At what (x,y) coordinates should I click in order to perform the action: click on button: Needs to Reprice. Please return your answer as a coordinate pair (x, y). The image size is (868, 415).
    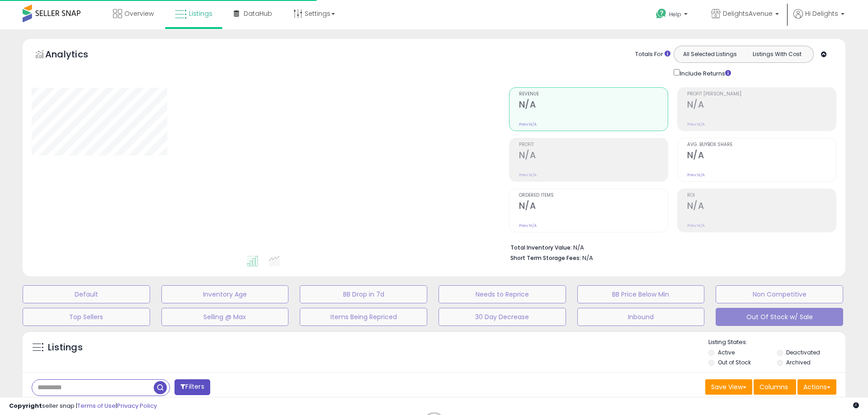
    Looking at the image, I should click on (503, 294).